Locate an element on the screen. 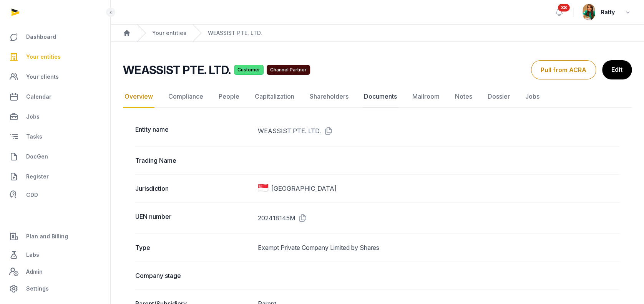 Image resolution: width=644 pixels, height=304 pixels. span: Tasks is located at coordinates (34, 137).